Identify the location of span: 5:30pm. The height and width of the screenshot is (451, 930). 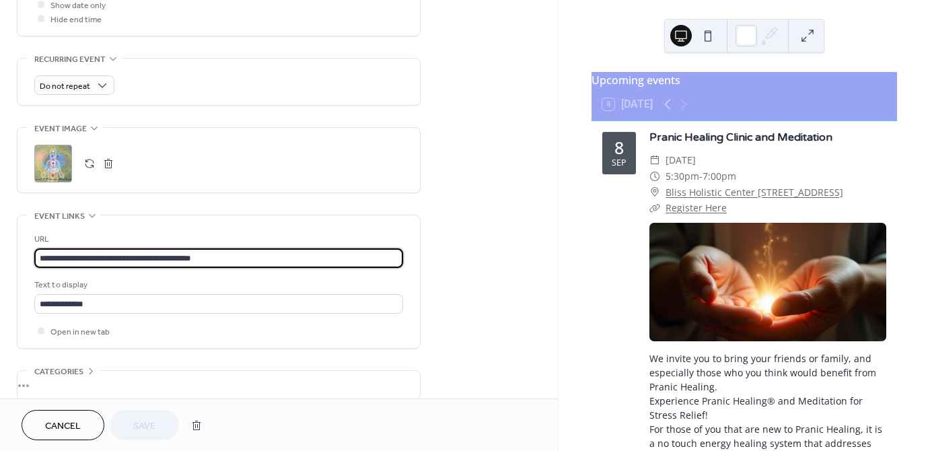
(682, 176).